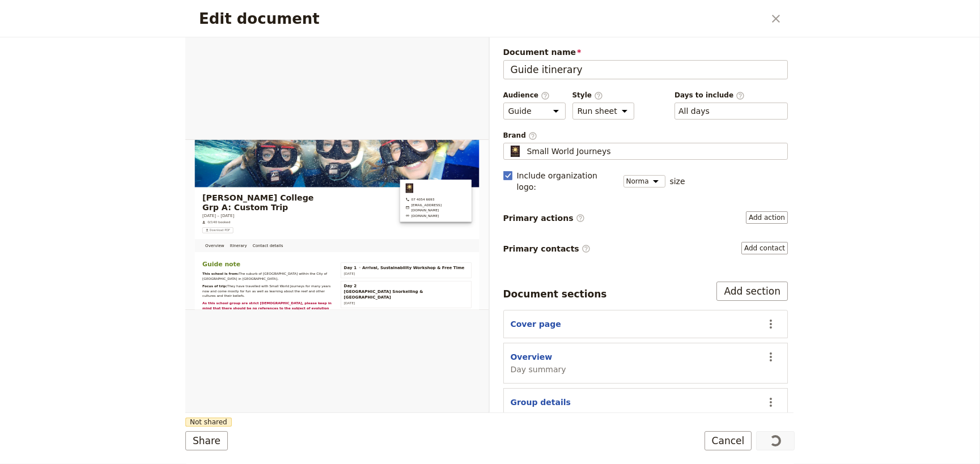 The width and height of the screenshot is (980, 464). Describe the element at coordinates (394, 350) in the screenshot. I see `span: Day 2` at that location.